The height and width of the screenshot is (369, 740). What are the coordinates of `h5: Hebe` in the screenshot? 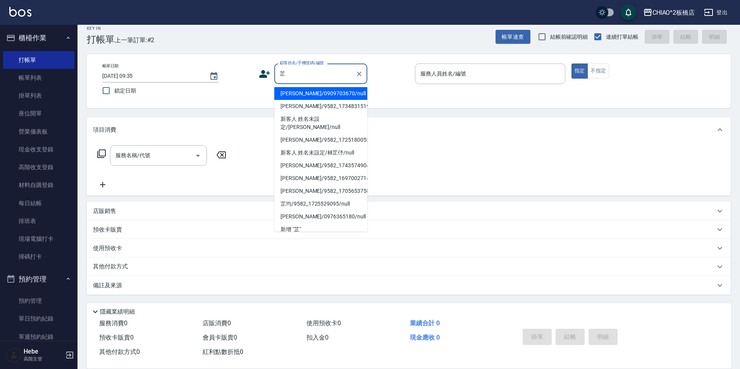 It's located at (43, 352).